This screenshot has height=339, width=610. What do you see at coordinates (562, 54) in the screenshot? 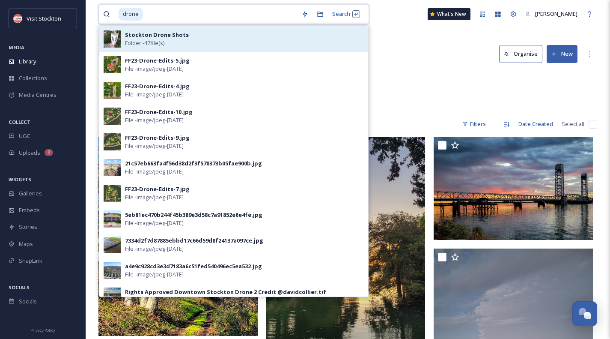
I see `button: New` at bounding box center [562, 54].